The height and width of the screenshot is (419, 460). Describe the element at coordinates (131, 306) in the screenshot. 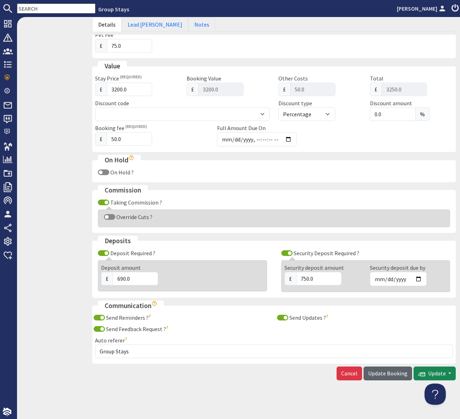

I see `legend: Communication` at that location.